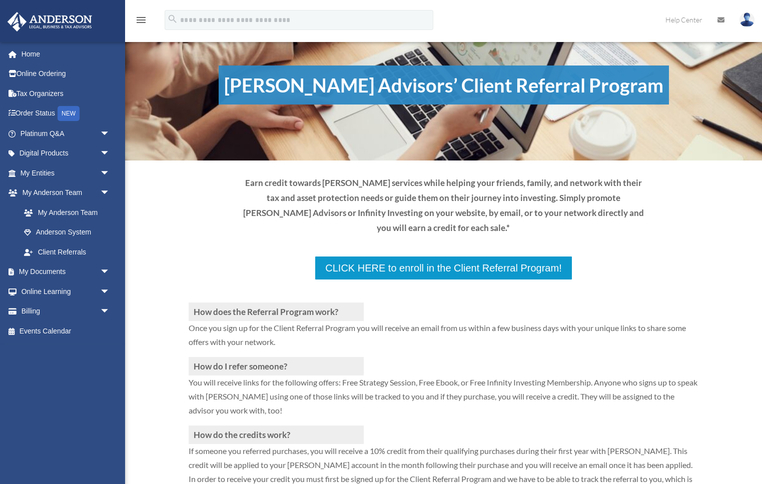 This screenshot has height=484, width=762. Describe the element at coordinates (66, 312) in the screenshot. I see `a: Billingarrow_drop_down` at that location.